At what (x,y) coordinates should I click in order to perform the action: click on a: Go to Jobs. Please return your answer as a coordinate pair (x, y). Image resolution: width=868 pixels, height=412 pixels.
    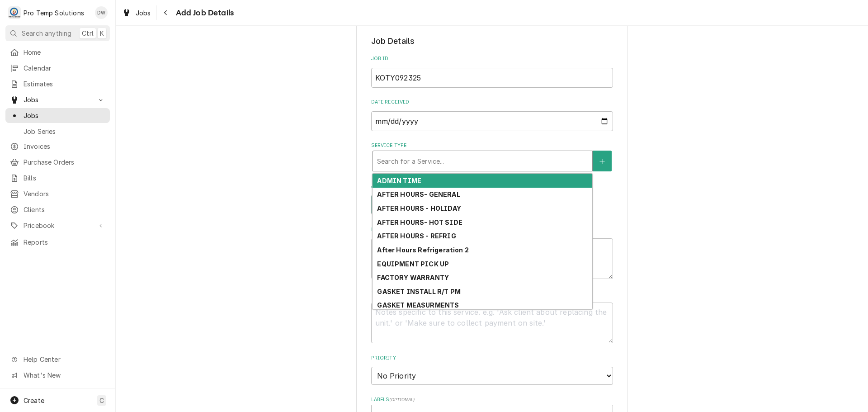
    Looking at the image, I should click on (57, 99).